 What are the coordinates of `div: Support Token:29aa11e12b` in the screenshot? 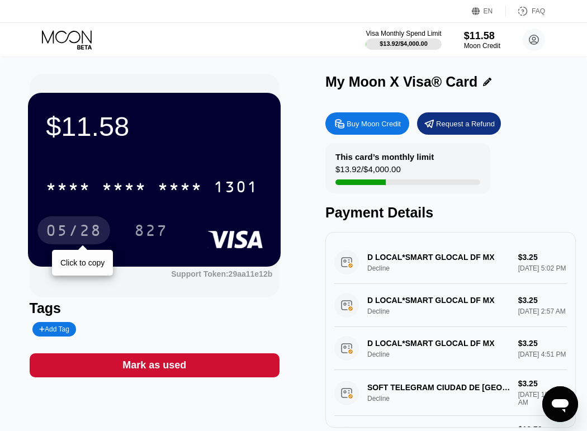 It's located at (222, 274).